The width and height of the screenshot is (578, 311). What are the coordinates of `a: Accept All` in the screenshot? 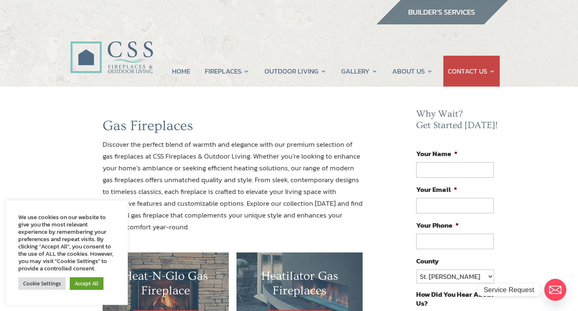 It's located at (86, 283).